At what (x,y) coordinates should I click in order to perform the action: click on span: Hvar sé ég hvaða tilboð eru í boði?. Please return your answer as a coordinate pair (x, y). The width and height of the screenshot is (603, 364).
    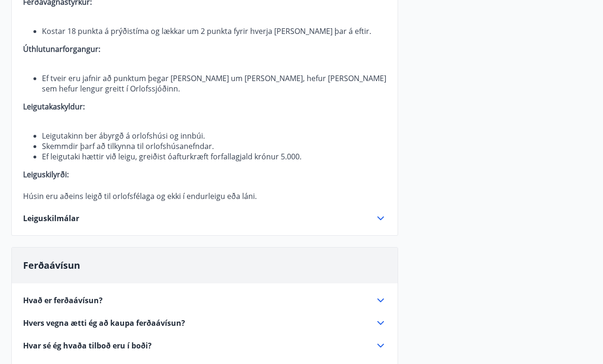
    Looking at the image, I should click on (88, 345).